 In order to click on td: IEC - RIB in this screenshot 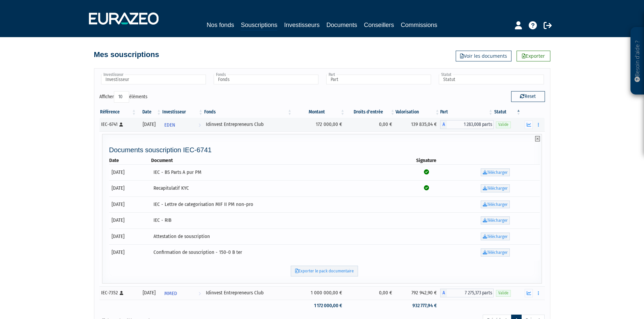, I will do `click(277, 220)`.